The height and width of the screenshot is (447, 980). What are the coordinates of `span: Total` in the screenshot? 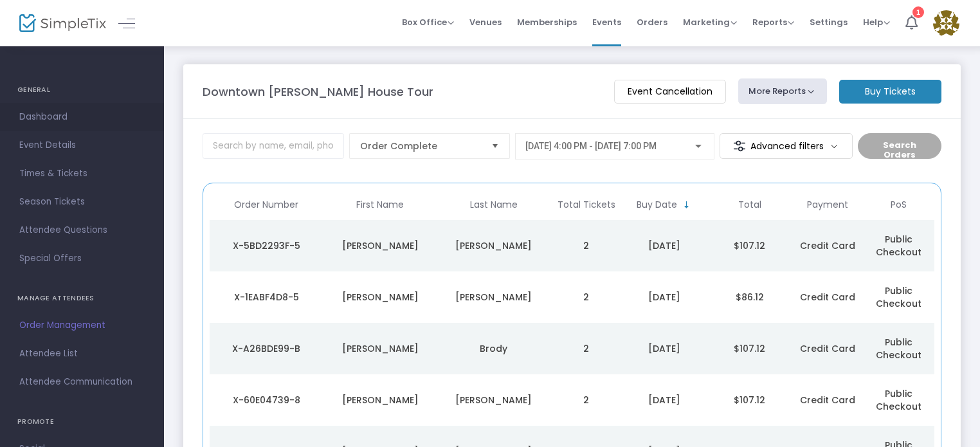 It's located at (750, 205).